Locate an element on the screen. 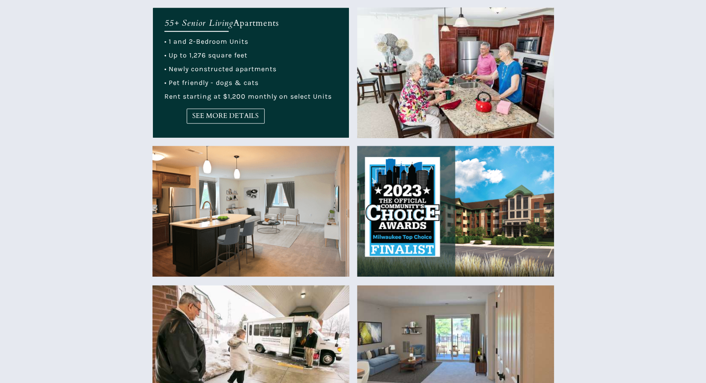 This screenshot has height=383, width=706. span: Apartments is located at coordinates (256, 23).